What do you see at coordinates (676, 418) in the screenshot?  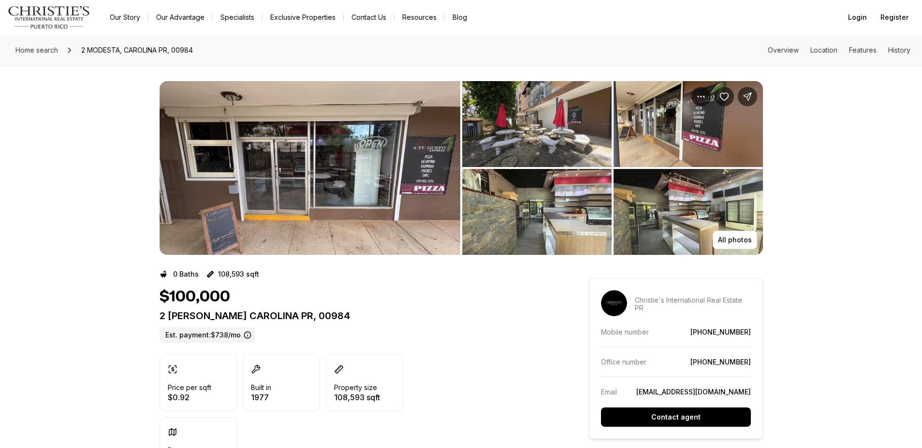 I see `p: Contact agent` at bounding box center [676, 418].